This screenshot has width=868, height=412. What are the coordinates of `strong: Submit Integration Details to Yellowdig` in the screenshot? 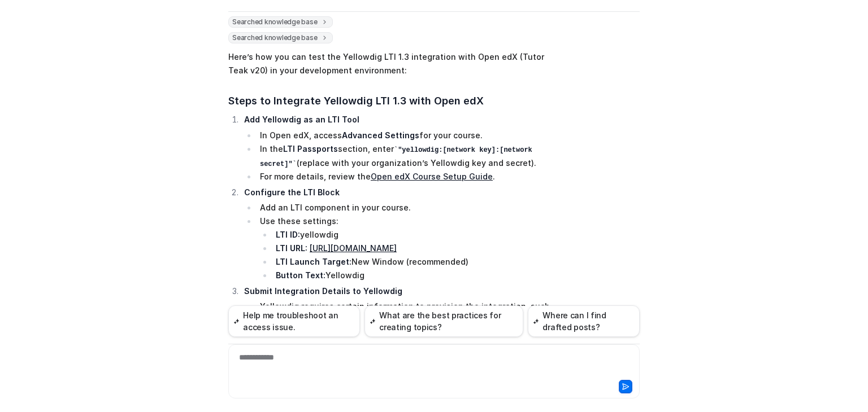 It's located at (323, 291).